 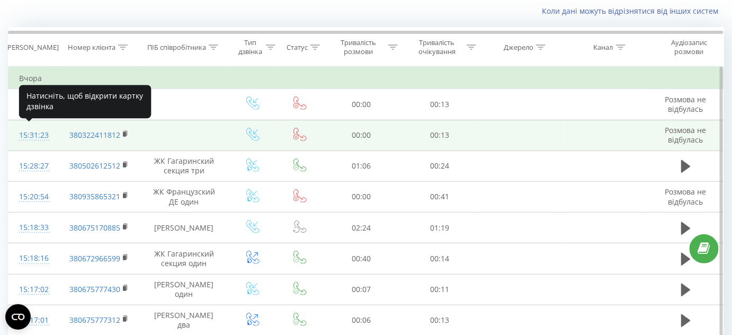 I want to click on div: 15:17:02, so click(x=33, y=289).